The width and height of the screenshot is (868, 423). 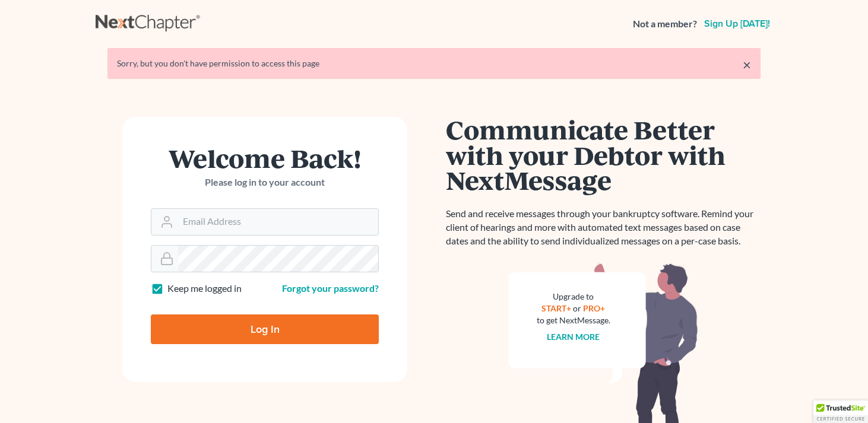 What do you see at coordinates (594, 308) in the screenshot?
I see `a: PRO+` at bounding box center [594, 308].